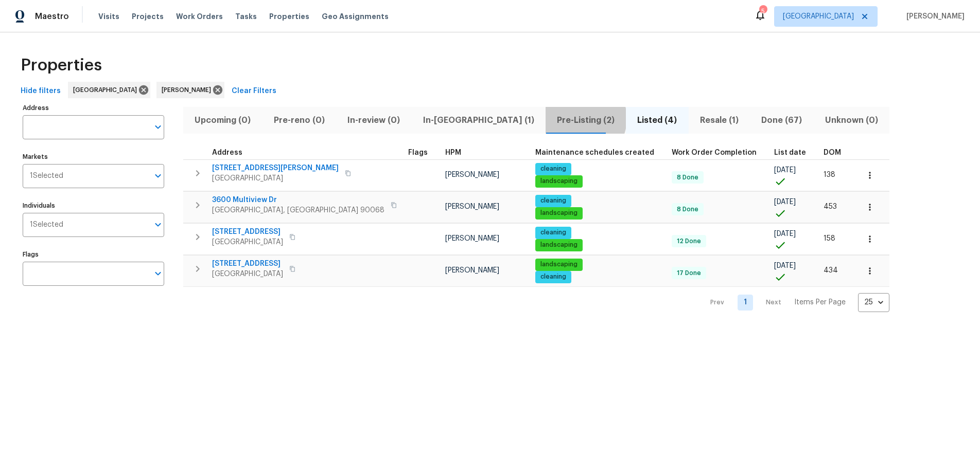  I want to click on label: Flags, so click(93, 255).